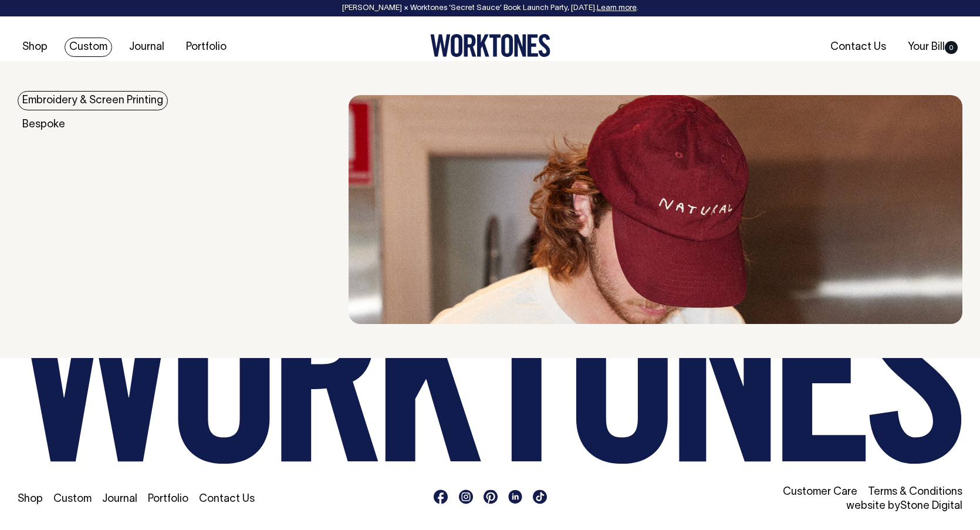  Describe the element at coordinates (932, 507) in the screenshot. I see `a: Stone Digital` at that location.